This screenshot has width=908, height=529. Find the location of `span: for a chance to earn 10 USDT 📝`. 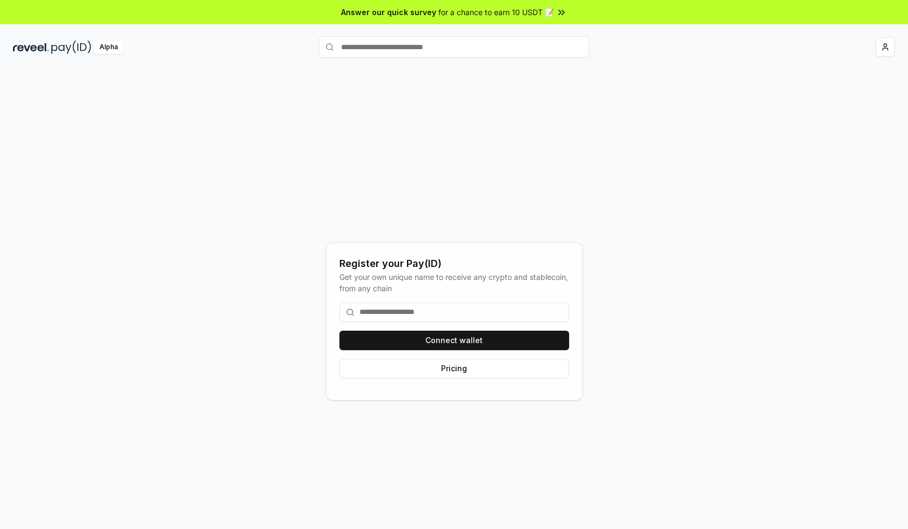

span: for a chance to earn 10 USDT 📝 is located at coordinates (496, 12).